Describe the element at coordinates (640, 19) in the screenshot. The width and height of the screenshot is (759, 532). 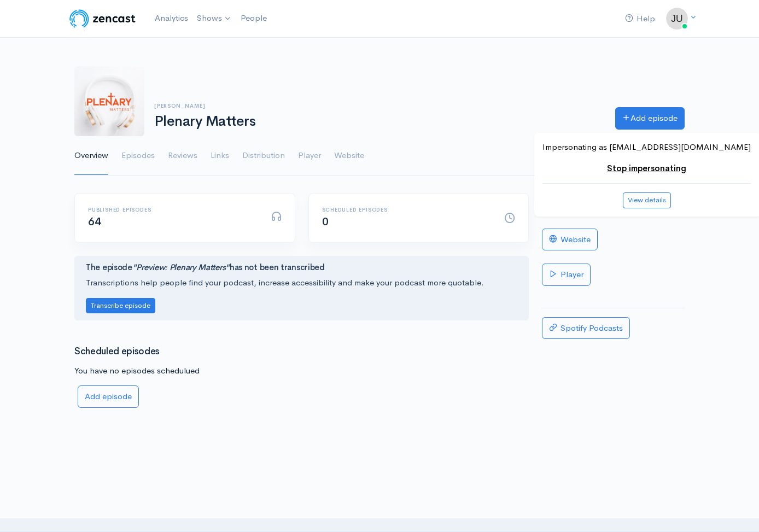
I see `a: Help` at that location.